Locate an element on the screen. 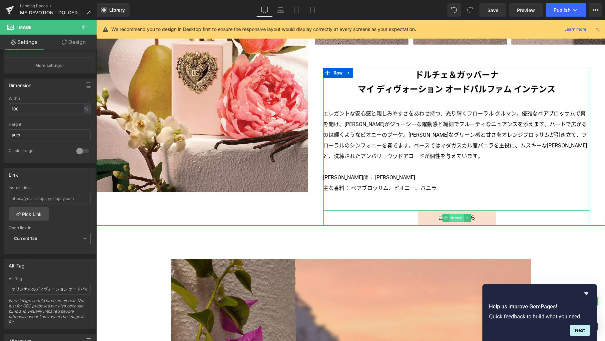 The width and height of the screenshot is (605, 341). span: ご購入はこちら is located at coordinates (360, 198).